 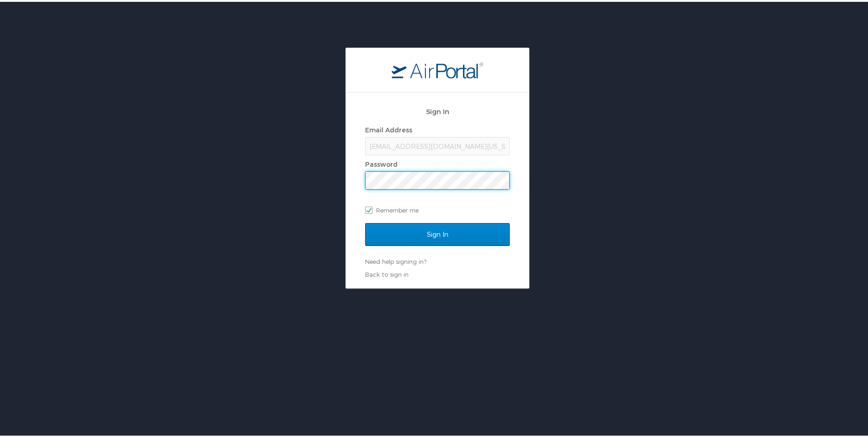 I want to click on h2: Sign In, so click(x=437, y=109).